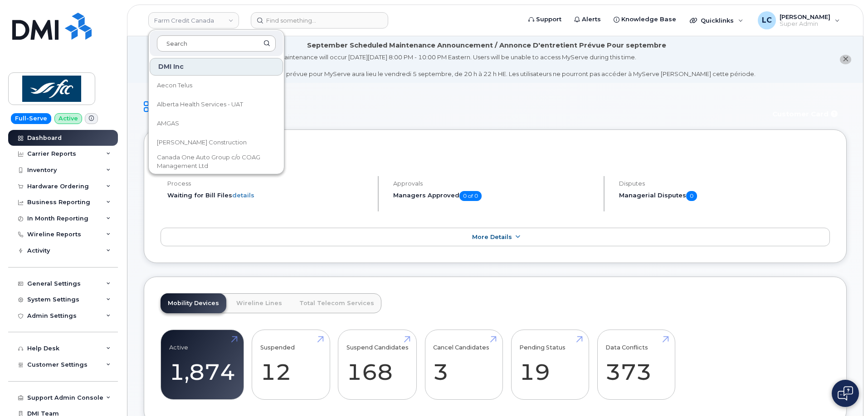 The height and width of the screenshot is (416, 868). I want to click on a: Active 1,874, so click(202, 365).